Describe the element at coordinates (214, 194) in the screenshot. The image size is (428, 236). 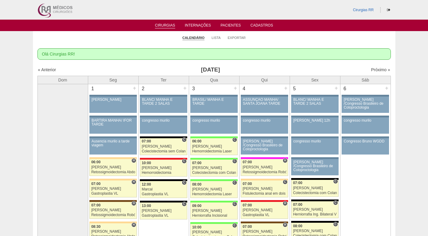
I see `div: Hemorroidectomia Laser` at that location.